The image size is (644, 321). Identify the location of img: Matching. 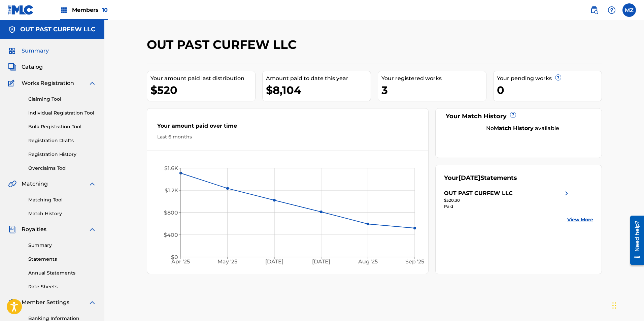
(12, 184).